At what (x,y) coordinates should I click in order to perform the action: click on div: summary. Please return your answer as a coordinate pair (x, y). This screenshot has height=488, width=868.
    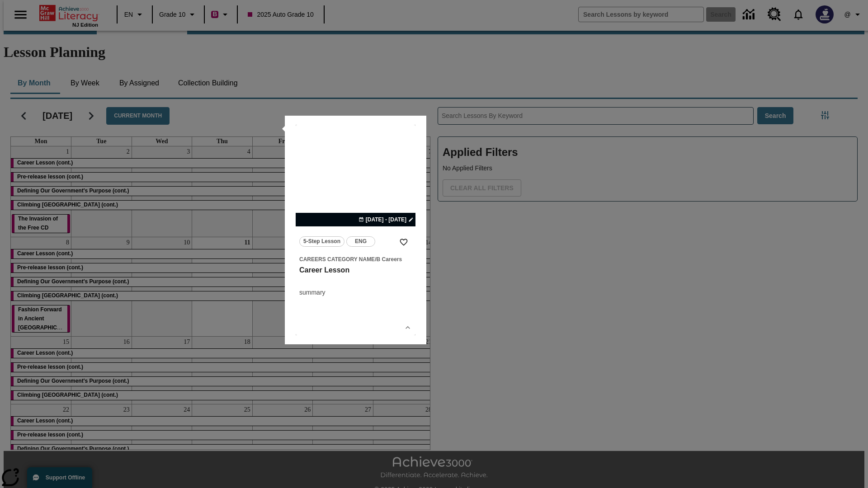
    Looking at the image, I should click on (355, 293).